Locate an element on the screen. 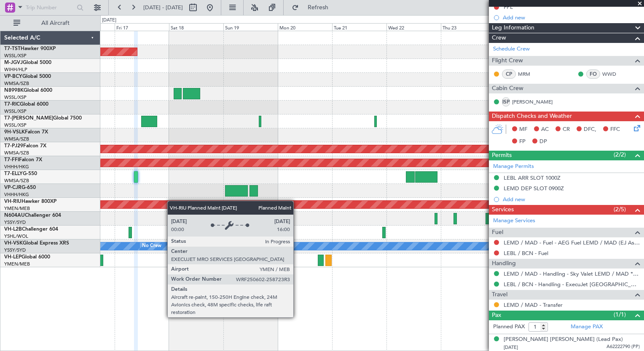  span: DP is located at coordinates (543, 142).